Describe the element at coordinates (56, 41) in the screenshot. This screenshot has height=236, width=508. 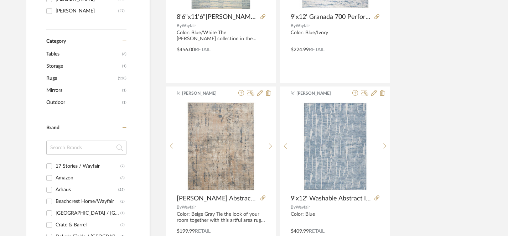
I see `span: Category` at that location.